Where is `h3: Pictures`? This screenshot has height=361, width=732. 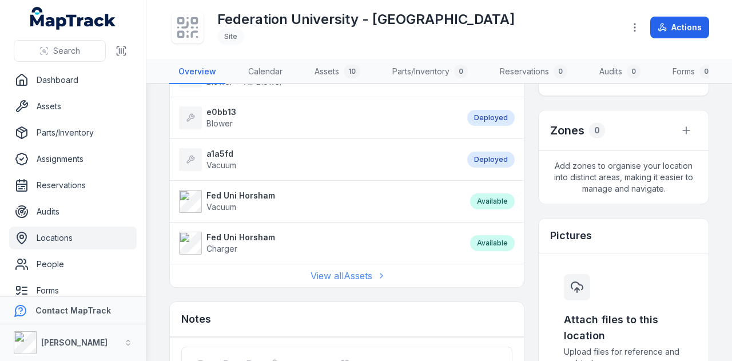 h3: Pictures is located at coordinates (571, 236).